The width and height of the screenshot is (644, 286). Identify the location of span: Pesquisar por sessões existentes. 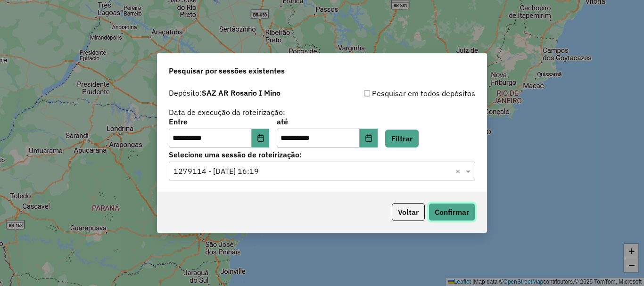
(227, 71).